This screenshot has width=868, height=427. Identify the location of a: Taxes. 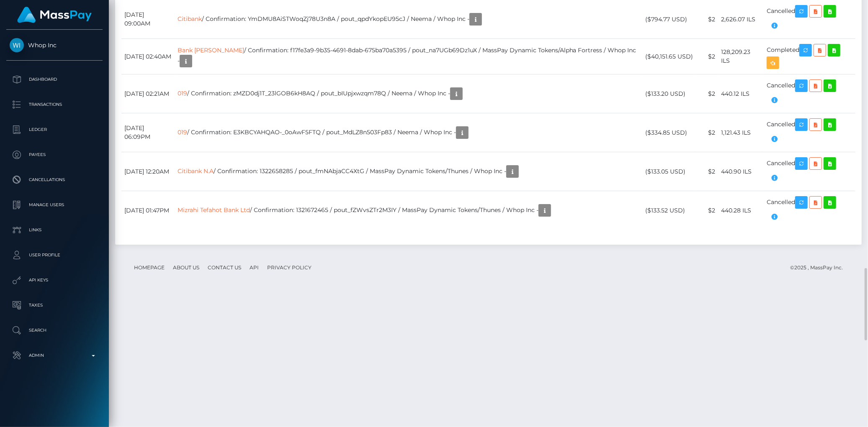
(54, 305).